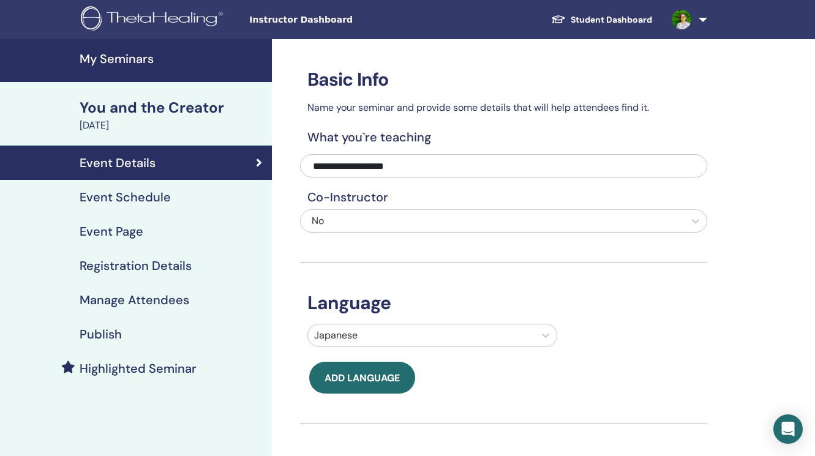 This screenshot has width=815, height=456. Describe the element at coordinates (125, 197) in the screenshot. I see `h4: Event Schedule` at that location.